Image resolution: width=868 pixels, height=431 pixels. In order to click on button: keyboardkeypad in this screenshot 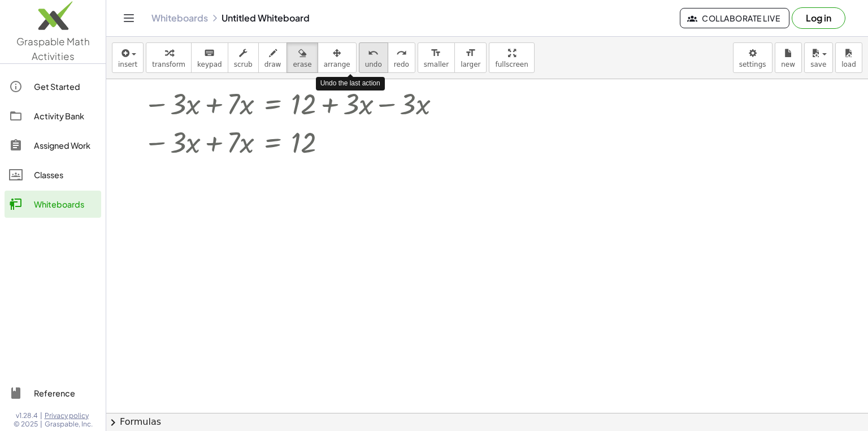, I will do `click(210, 58)`.